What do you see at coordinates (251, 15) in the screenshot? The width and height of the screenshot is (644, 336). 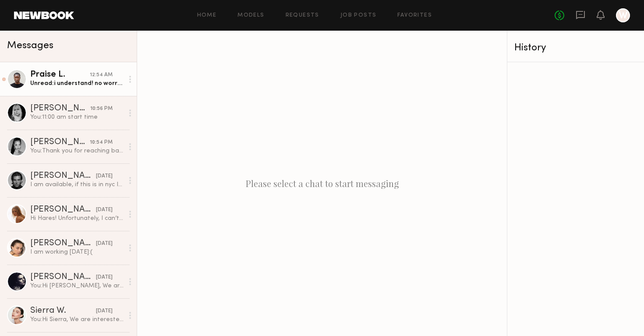 I see `a: Models` at bounding box center [251, 15].